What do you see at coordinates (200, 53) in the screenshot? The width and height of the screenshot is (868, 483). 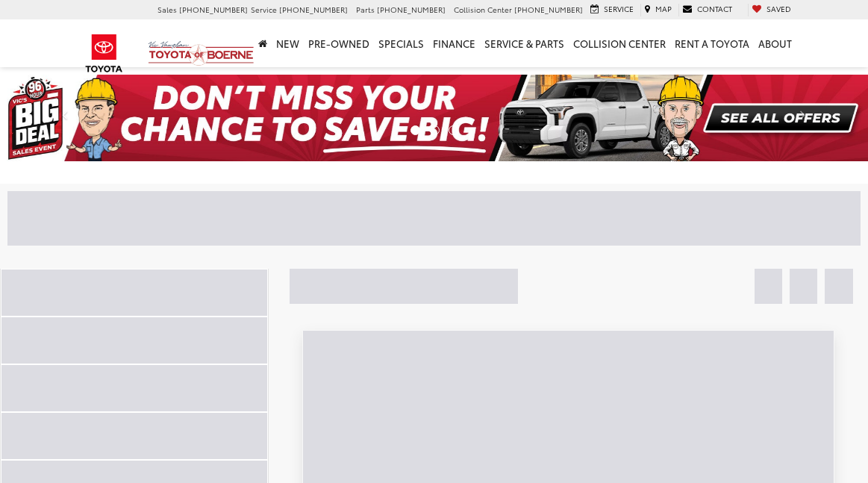 I see `img: Vic Vaughan Toyota of Boerne` at bounding box center [200, 53].